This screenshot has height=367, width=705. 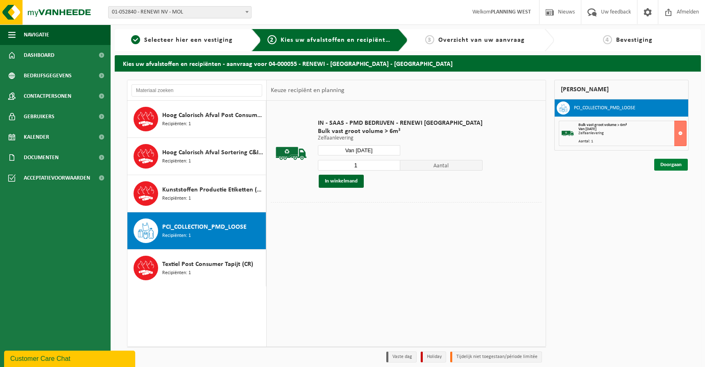 I want to click on span: Kalender, so click(x=36, y=137).